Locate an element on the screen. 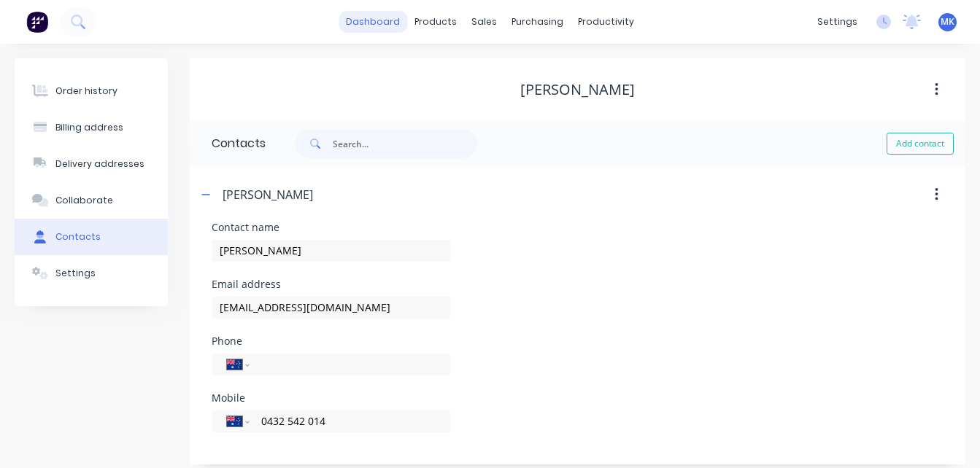  a: dashboard is located at coordinates (373, 22).